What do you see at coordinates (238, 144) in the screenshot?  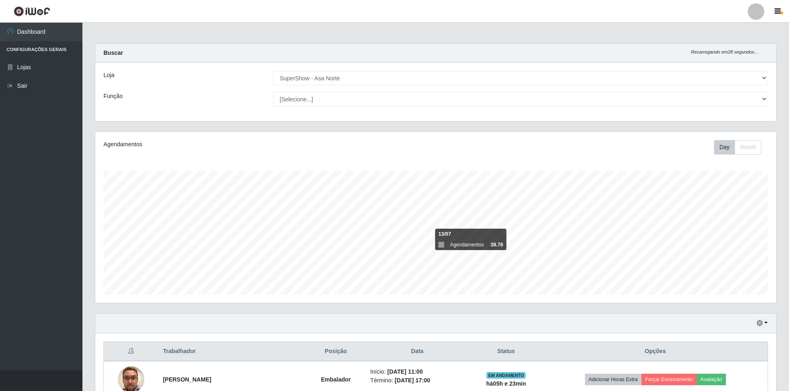 I see `div: Agendamentos` at bounding box center [238, 144].